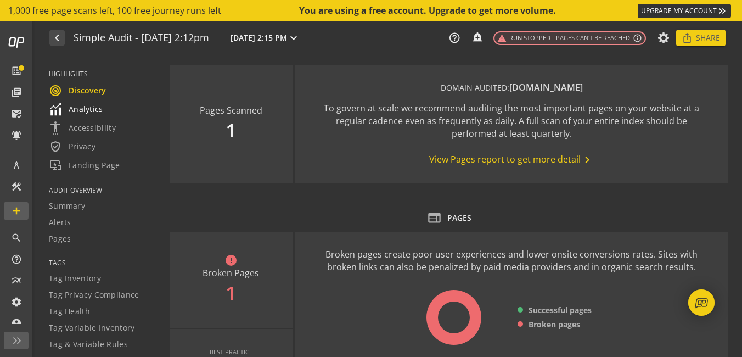 Image resolution: width=742 pixels, height=357 pixels. Describe the element at coordinates (564, 38) in the screenshot. I see `span: Run Stopped - Pages can't be reached` at that location.